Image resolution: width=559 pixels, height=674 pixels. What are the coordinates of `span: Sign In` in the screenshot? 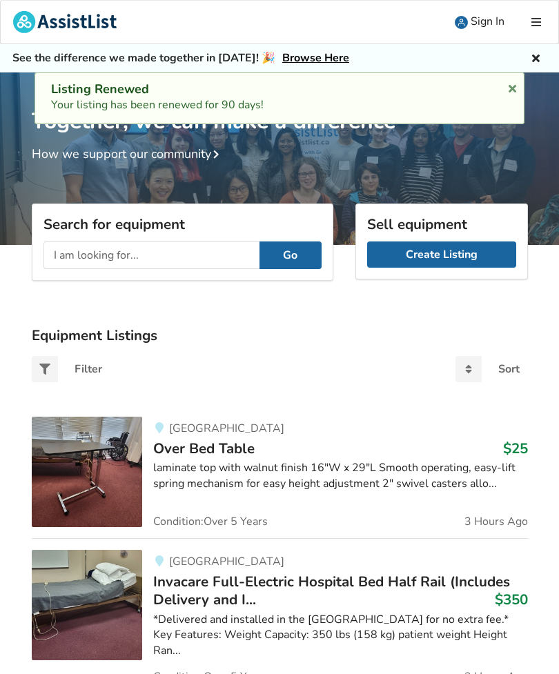 It's located at (487, 21).